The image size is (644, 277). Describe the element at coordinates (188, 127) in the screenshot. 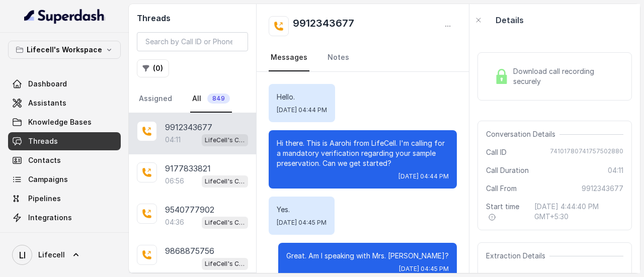

I see `p: 9912343677` at that location.